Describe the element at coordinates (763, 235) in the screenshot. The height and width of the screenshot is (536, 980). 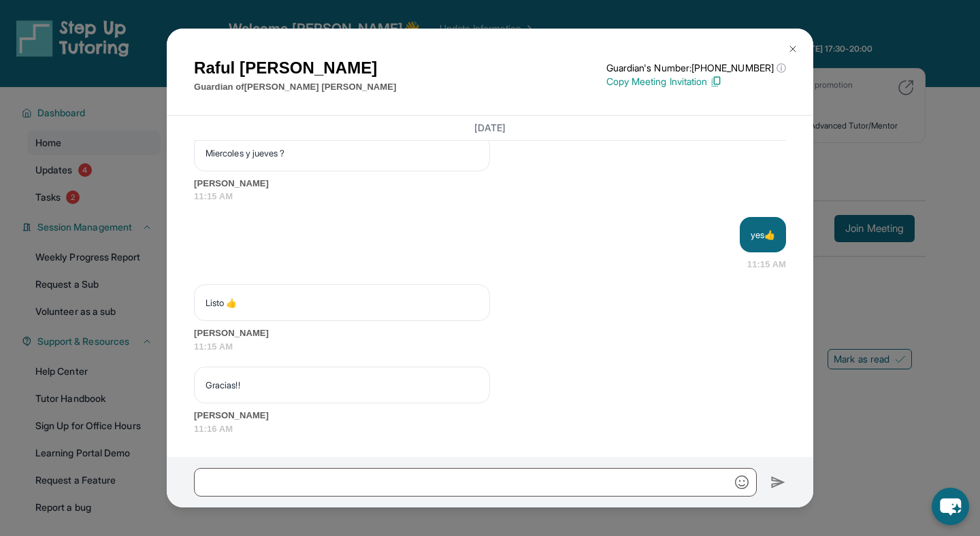
I see `p: yes👍` at that location.